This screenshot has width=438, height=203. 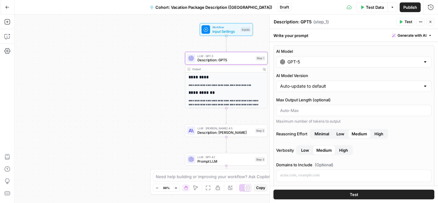 I want to click on div: Step 2, so click(x=260, y=131).